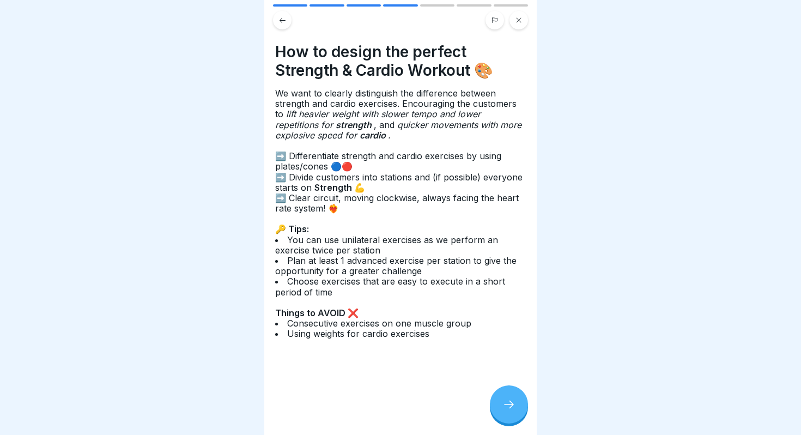 The height and width of the screenshot is (435, 801). Describe the element at coordinates (390, 286) in the screenshot. I see `span: Choose exercises that are easy to execute in a short period of time` at that location.